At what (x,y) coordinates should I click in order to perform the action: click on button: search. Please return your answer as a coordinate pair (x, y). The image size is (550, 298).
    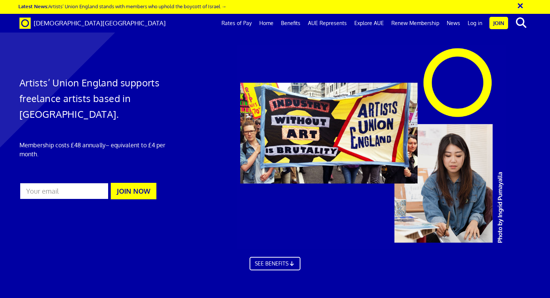
    Looking at the image, I should click on (521, 23).